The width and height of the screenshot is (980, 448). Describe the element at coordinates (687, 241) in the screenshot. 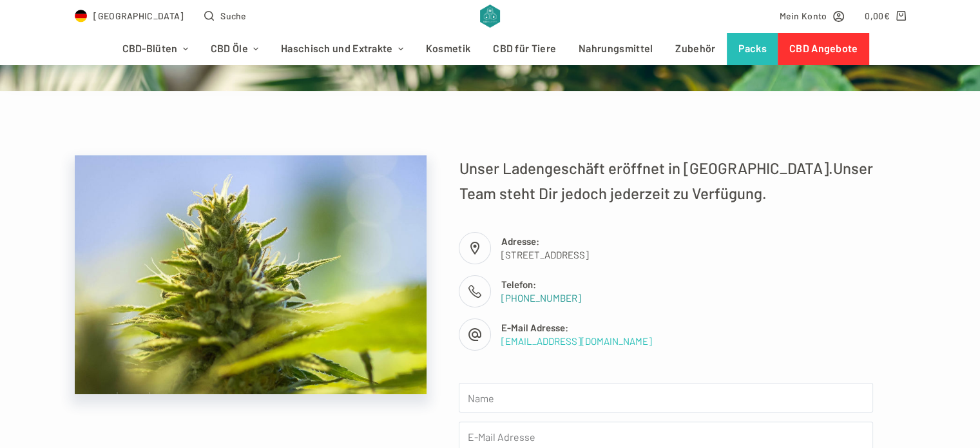

I see `span: Adresse:` at that location.